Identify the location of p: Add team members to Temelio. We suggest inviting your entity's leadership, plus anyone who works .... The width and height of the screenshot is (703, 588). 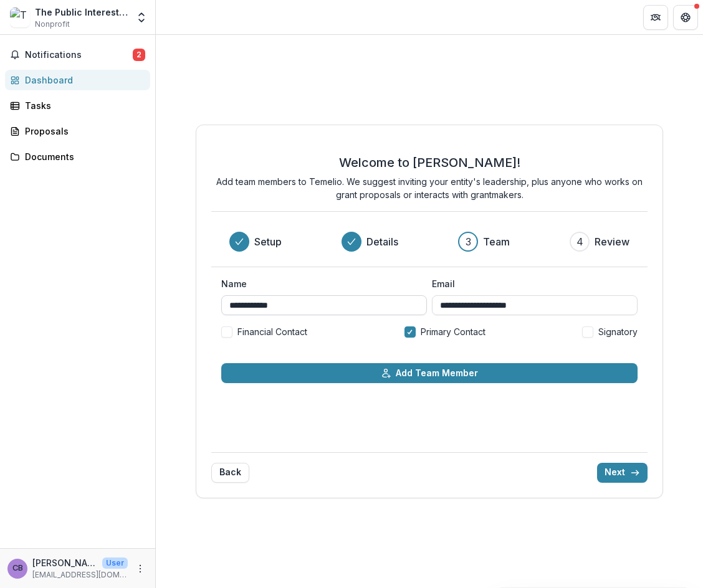
(429, 188).